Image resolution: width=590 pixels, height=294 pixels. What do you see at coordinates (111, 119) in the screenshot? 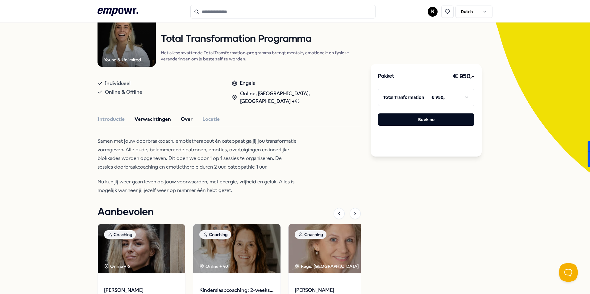
I see `button: Introductie` at bounding box center [111, 119].